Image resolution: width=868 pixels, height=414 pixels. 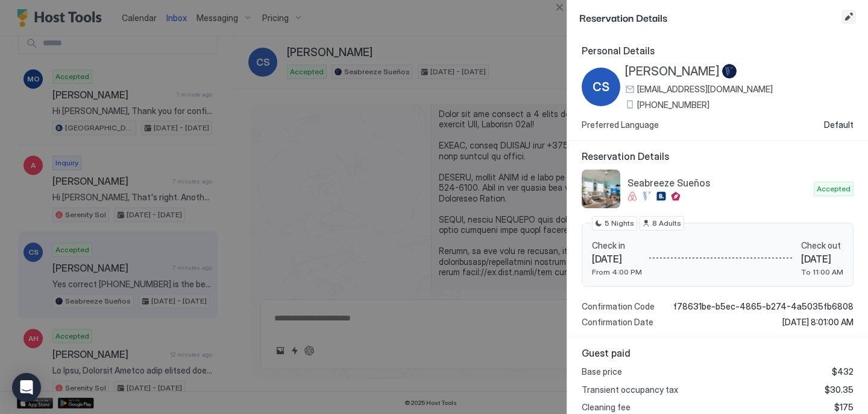 I want to click on span: Personal Details, so click(x=717, y=50).